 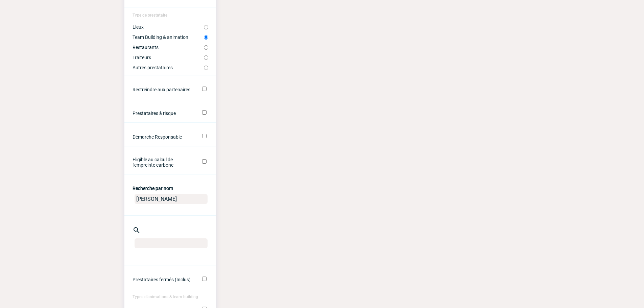 I want to click on label: Traiteurs, so click(x=168, y=58).